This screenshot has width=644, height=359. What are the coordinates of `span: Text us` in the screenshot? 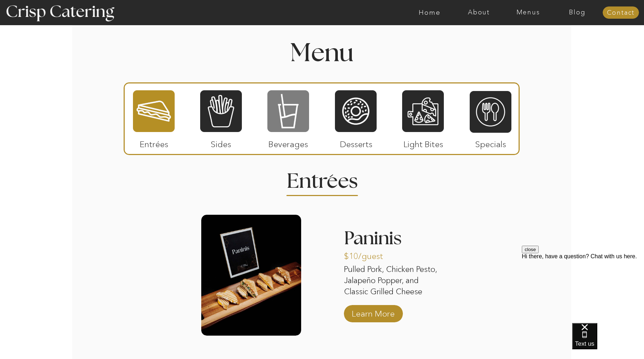 It's located at (13, 21).